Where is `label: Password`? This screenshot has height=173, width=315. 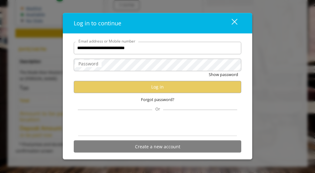
label: Password is located at coordinates (88, 63).